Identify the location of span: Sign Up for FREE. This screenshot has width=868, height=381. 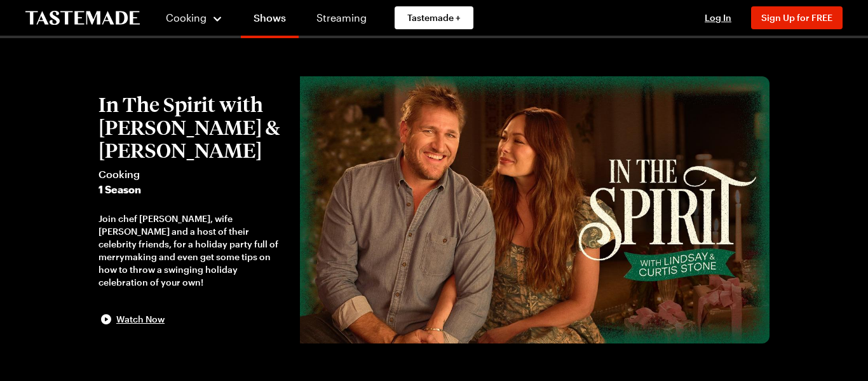
(797, 17).